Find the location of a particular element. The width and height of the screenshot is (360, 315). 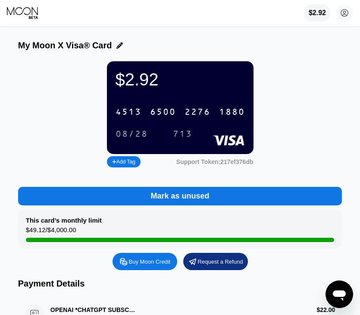

div: Add Tag is located at coordinates (124, 162).